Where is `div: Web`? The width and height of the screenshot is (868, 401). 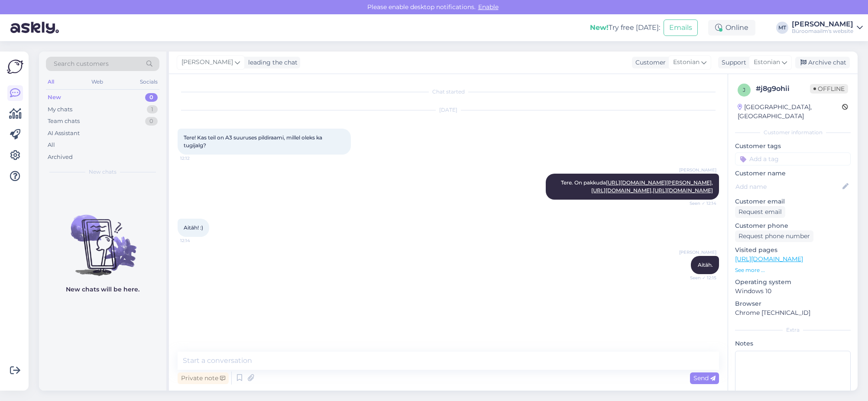 div: Web is located at coordinates (97, 82).